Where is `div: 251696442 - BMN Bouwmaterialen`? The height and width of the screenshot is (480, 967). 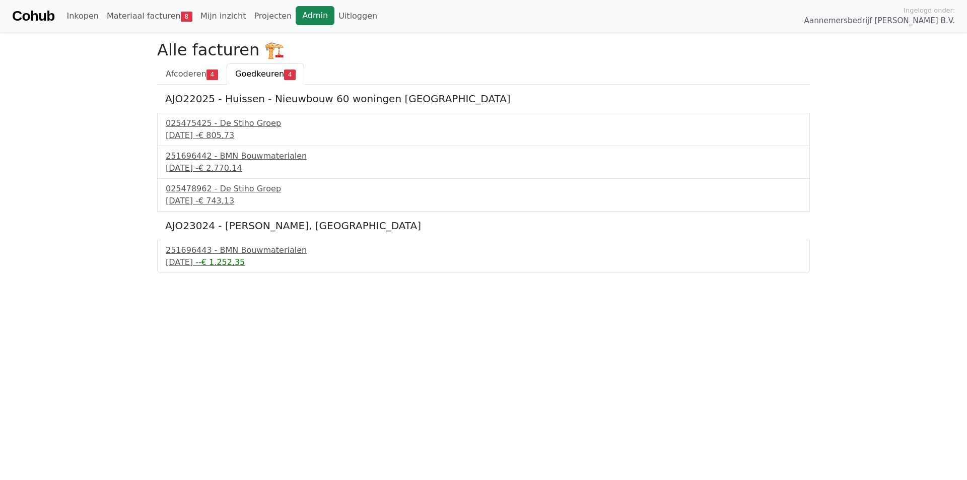 div: 251696442 - BMN Bouwmaterialen is located at coordinates (483, 156).